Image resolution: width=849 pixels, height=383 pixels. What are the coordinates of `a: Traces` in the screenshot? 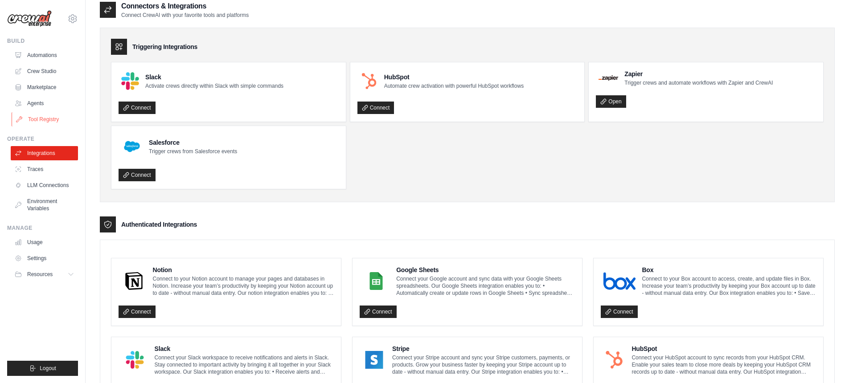 It's located at (44, 169).